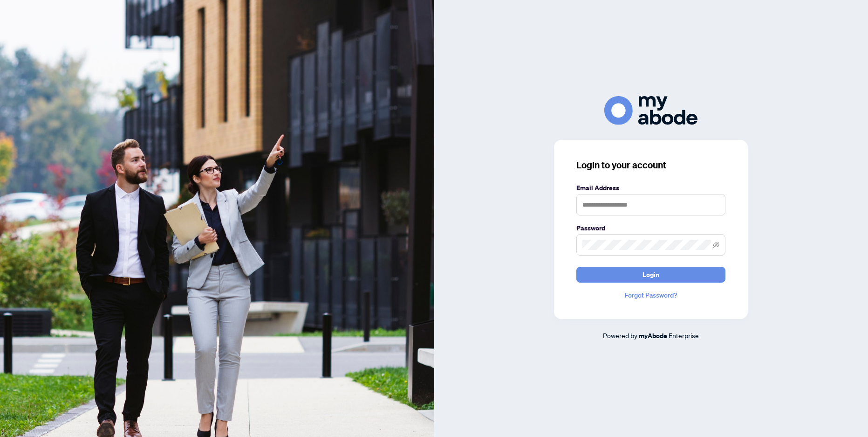 Image resolution: width=868 pixels, height=437 pixels. What do you see at coordinates (683, 335) in the screenshot?
I see `span: Enterprise` at bounding box center [683, 335].